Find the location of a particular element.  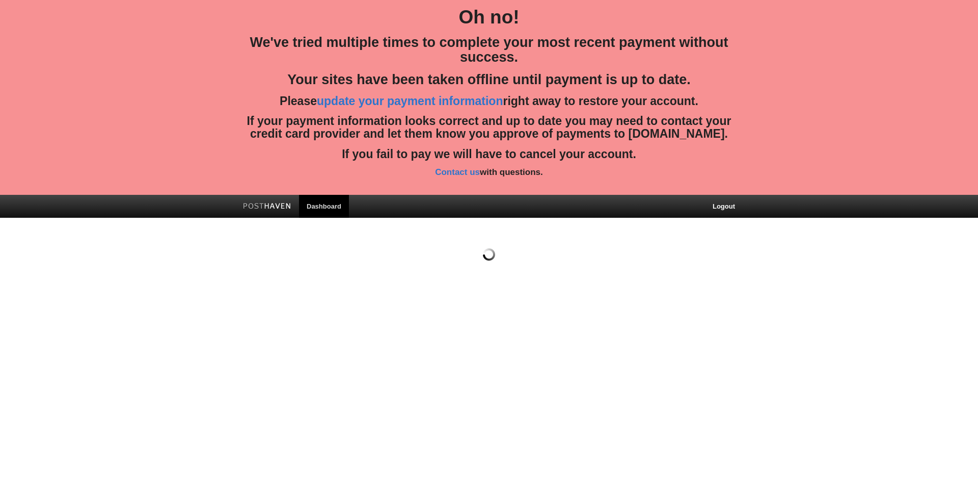

img: Loading is located at coordinates (489, 254).